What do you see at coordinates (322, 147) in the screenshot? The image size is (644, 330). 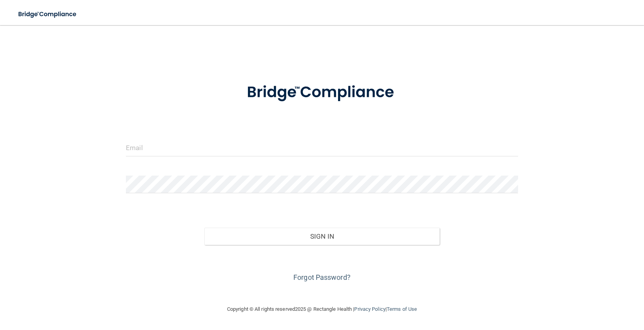 I see `input: Email` at bounding box center [322, 147].